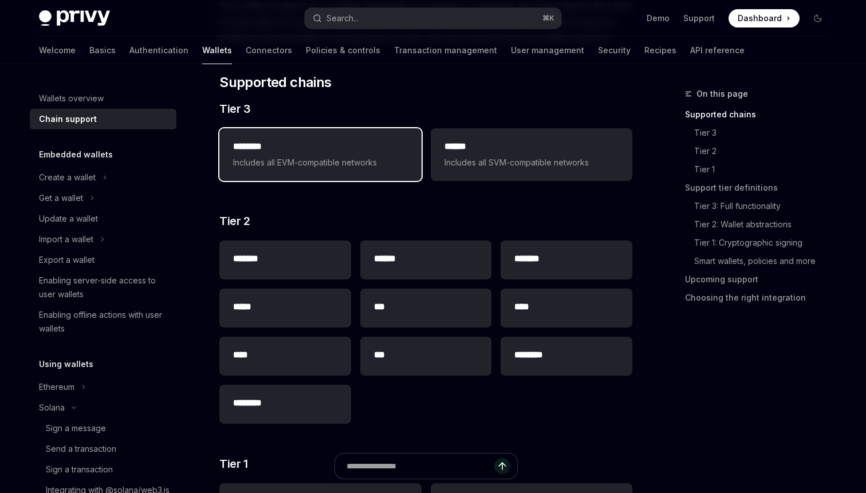  What do you see at coordinates (104, 322) in the screenshot?
I see `div: Enabling offline actions with user wallets` at bounding box center [104, 322].